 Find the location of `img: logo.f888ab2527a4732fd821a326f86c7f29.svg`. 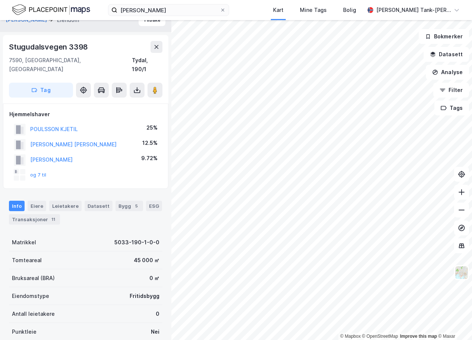

img: logo.f888ab2527a4732fd821a326f86c7f29.svg is located at coordinates (51, 10).